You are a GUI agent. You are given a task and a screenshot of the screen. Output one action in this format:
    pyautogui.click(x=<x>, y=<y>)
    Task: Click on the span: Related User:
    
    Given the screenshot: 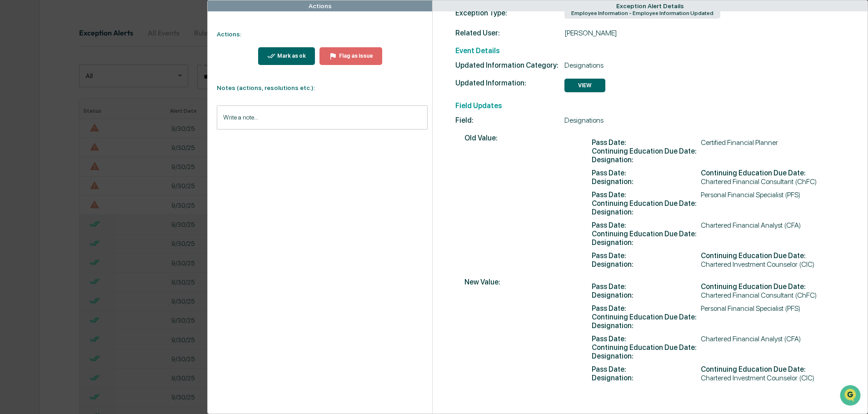 What is the action you would take?
    pyautogui.click(x=510, y=33)
    